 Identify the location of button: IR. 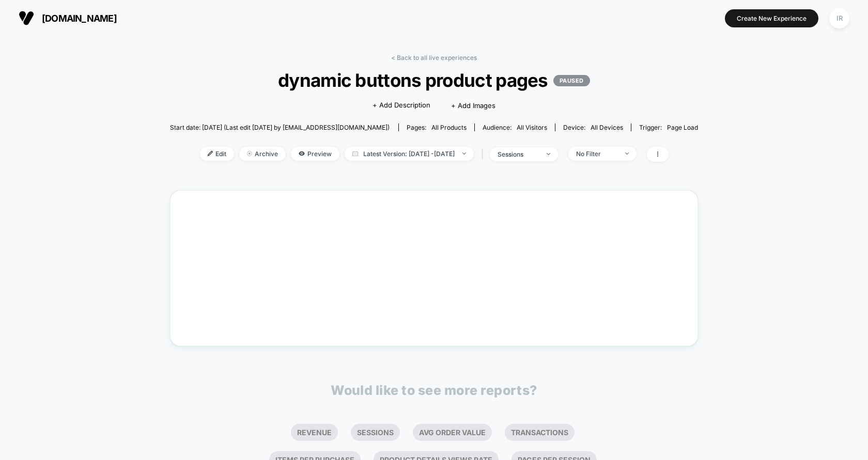
(839, 18).